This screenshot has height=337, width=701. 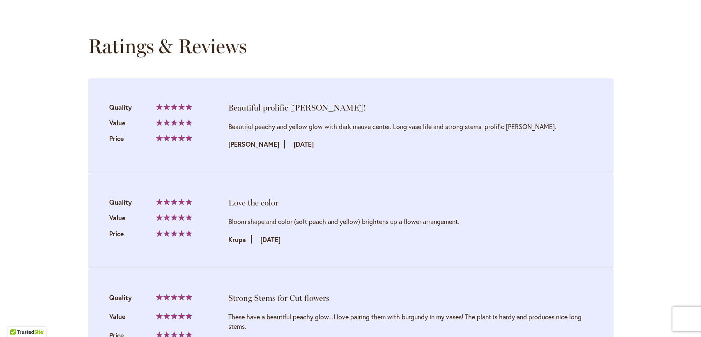 What do you see at coordinates (410, 321) in the screenshot?
I see `div: These have a beautiful peachy glow...I love pairing them with burgundy in my vases! The plant is ...` at bounding box center [410, 321].